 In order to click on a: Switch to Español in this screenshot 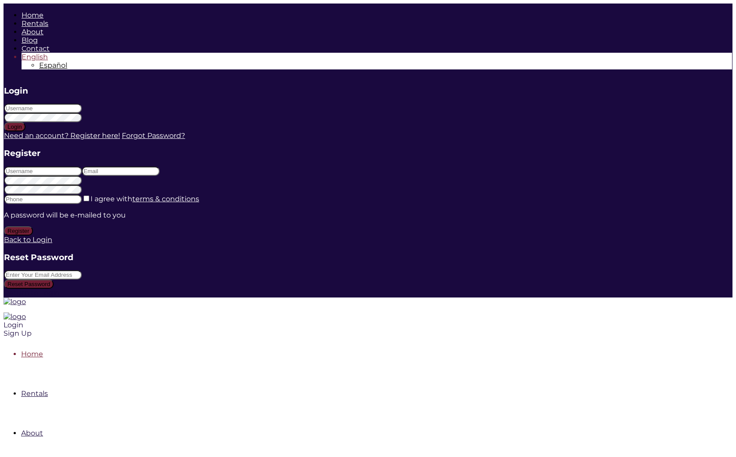, I will do `click(53, 65)`.